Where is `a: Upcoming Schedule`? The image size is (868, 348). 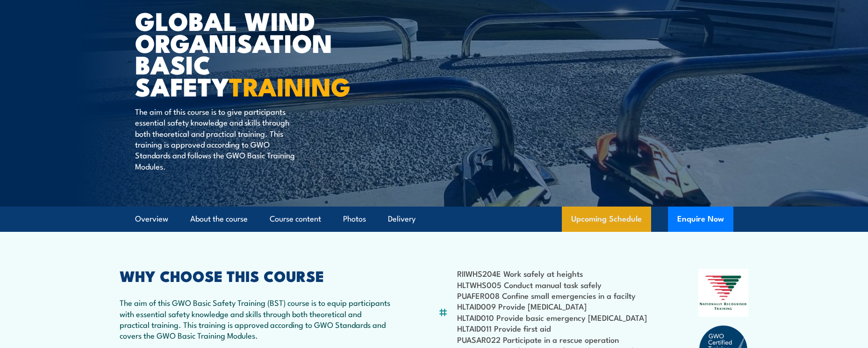
a: Upcoming Schedule is located at coordinates (606, 219).